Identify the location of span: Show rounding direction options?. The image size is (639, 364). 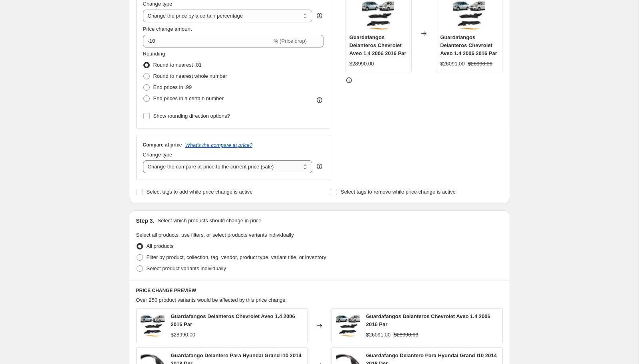
(192, 116).